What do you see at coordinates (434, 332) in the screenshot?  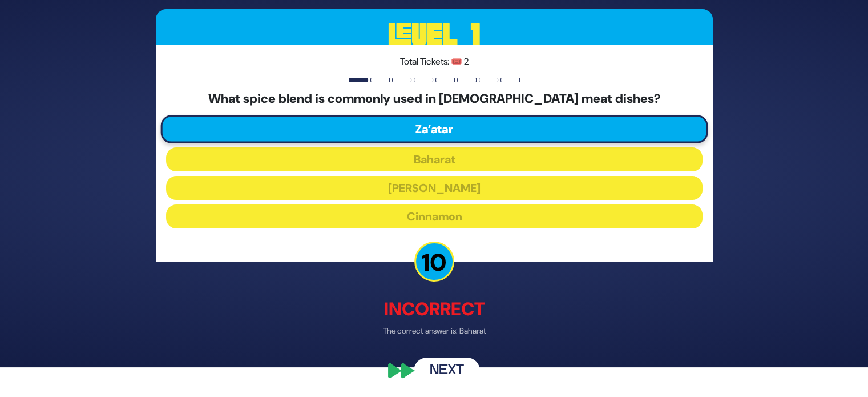 I see `p: The correct answer is: Baharat` at bounding box center [434, 332].